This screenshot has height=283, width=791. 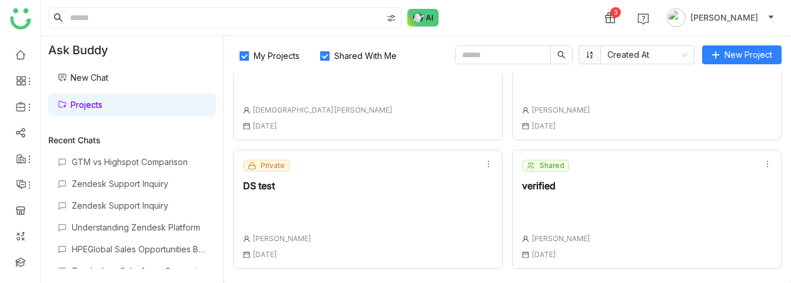 I want to click on div: DS test, so click(x=277, y=185).